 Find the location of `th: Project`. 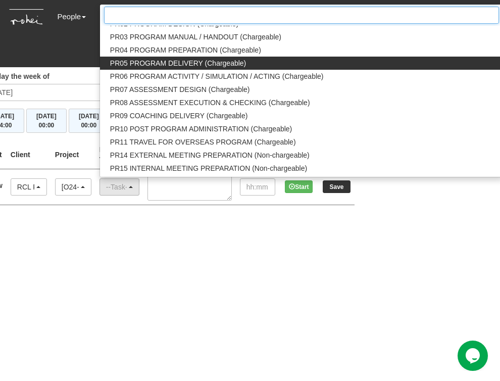

th: Project is located at coordinates (73, 154).